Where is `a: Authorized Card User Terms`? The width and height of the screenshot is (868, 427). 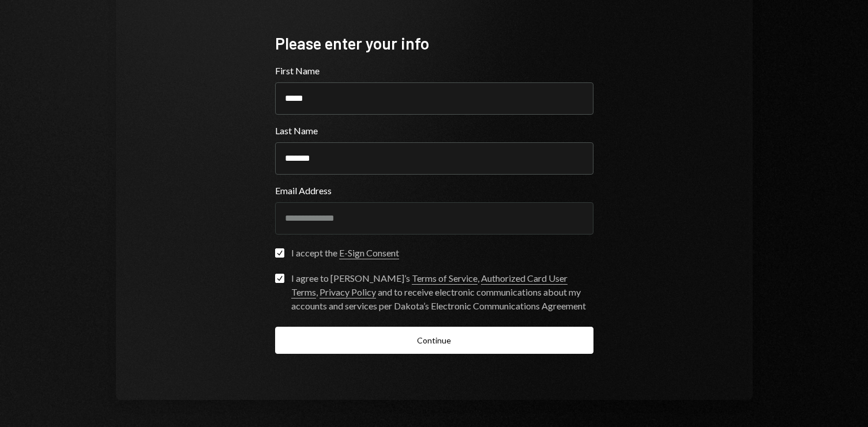
a: Authorized Card User Terms is located at coordinates (429, 285).